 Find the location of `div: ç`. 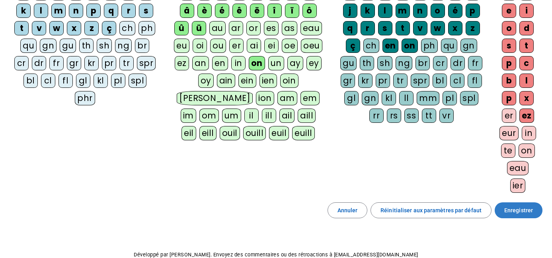

div: ç is located at coordinates (109, 28).